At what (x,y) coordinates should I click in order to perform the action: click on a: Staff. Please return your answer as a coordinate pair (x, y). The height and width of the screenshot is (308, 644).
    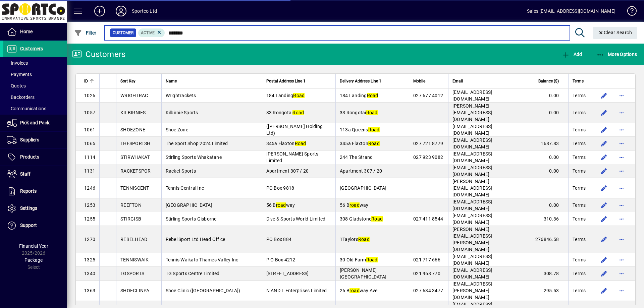
    Looking at the image, I should click on (35, 174).